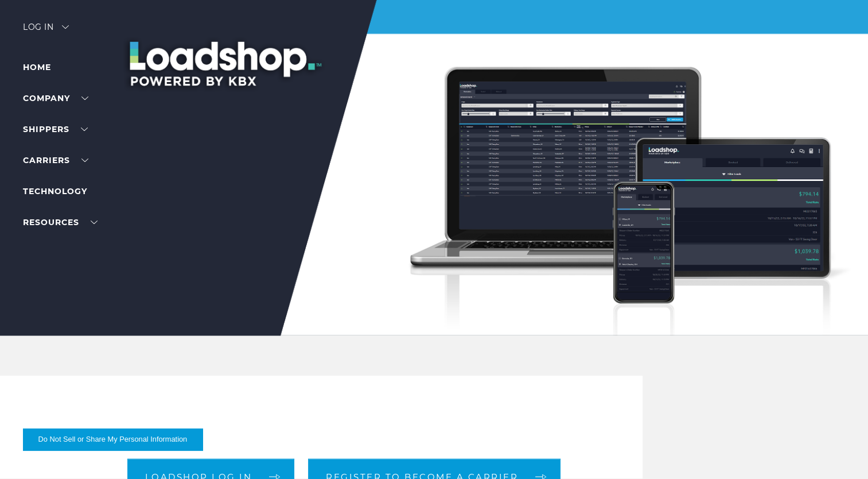  What do you see at coordinates (65, 27) in the screenshot?
I see `img: arrow` at bounding box center [65, 27].